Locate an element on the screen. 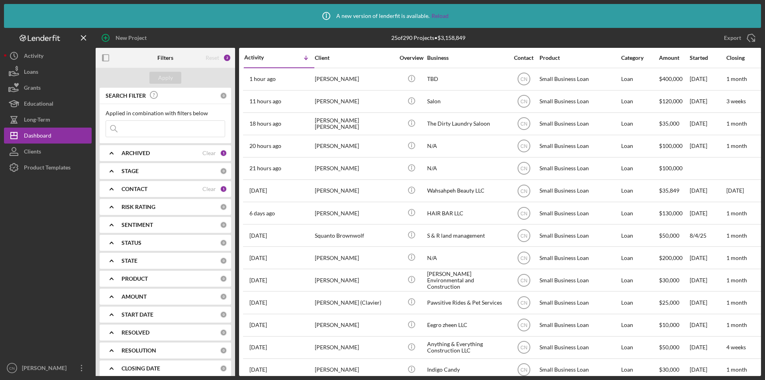 The height and width of the screenshot is (380, 765). div: 2 is located at coordinates (227, 58).